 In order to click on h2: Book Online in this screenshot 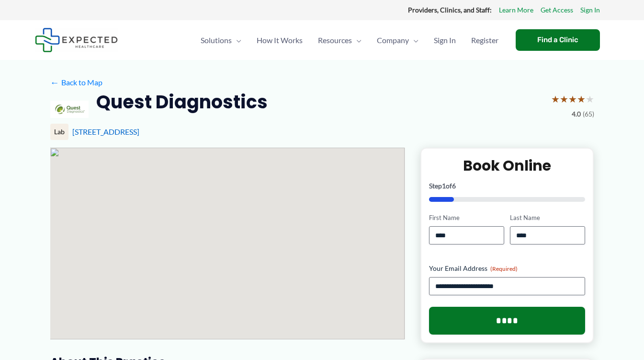, I will do `click(507, 165)`.